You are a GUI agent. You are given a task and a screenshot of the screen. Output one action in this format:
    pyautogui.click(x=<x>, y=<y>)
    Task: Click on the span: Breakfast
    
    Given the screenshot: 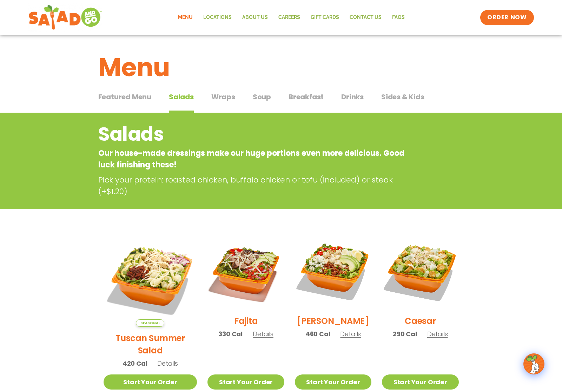 What is the action you would take?
    pyautogui.click(x=306, y=97)
    